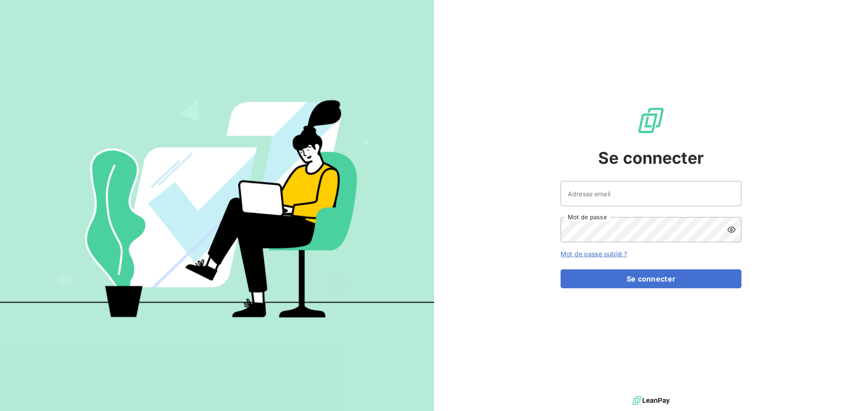 The image size is (868, 411). What do you see at coordinates (593, 254) in the screenshot?
I see `a: Mot de passe oublié ?` at bounding box center [593, 254].